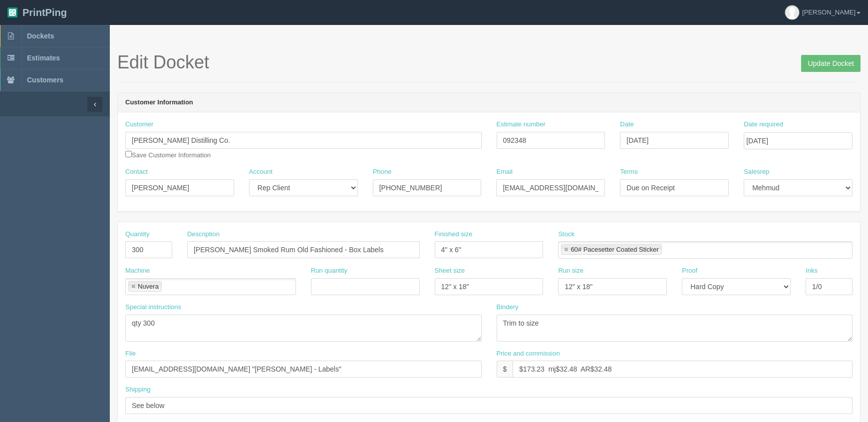 Image resolution: width=868 pixels, height=422 pixels. What do you see at coordinates (45, 80) in the screenshot?
I see `span: Customers` at bounding box center [45, 80].